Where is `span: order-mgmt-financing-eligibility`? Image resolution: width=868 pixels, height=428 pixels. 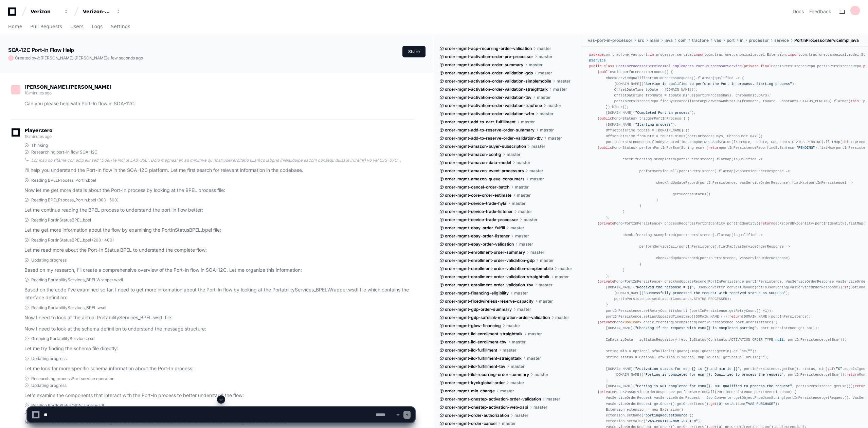
span: order-mgmt-financing-eligibility is located at coordinates (477, 293).